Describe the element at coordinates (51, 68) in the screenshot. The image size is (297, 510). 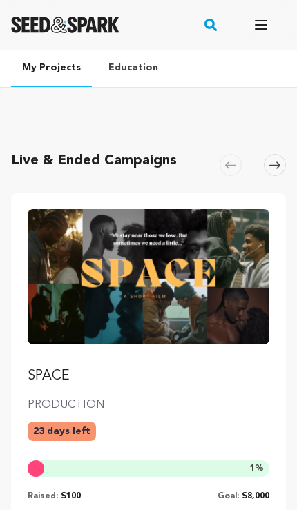
I see `a: My Projects` at that location.